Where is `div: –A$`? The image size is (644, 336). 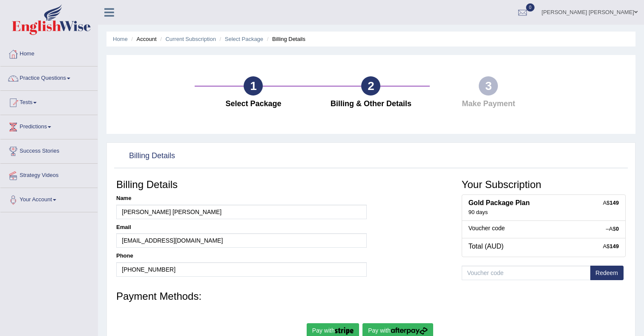 div: –A$ is located at coordinates (613, 229).